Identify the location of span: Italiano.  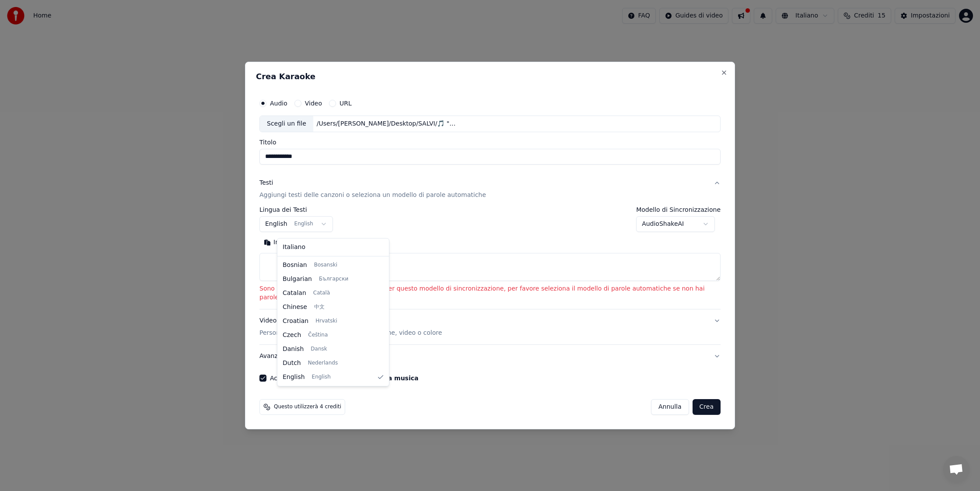
(294, 248).